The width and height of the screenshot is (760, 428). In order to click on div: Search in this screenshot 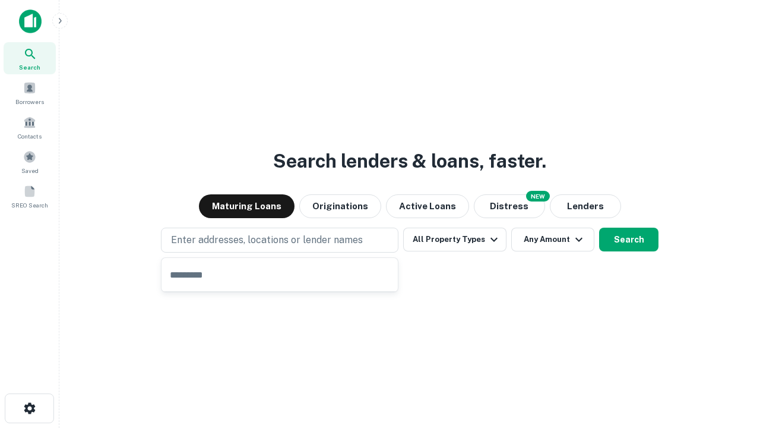, I will do `click(30, 58)`.